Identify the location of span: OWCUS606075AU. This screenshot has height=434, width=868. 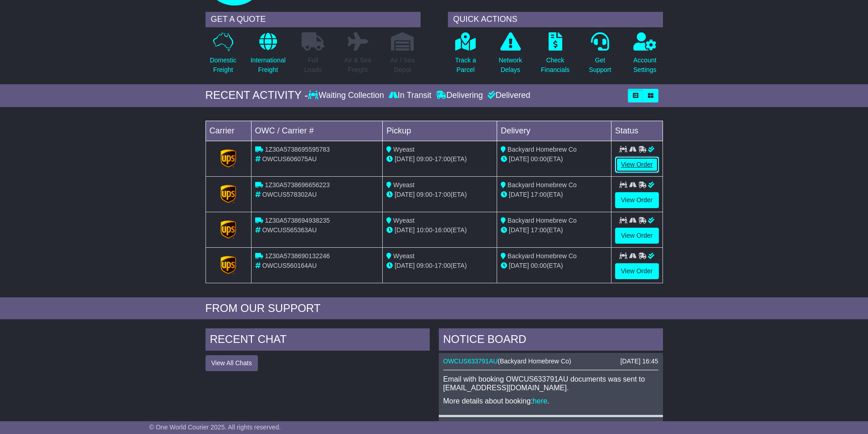
(289, 159).